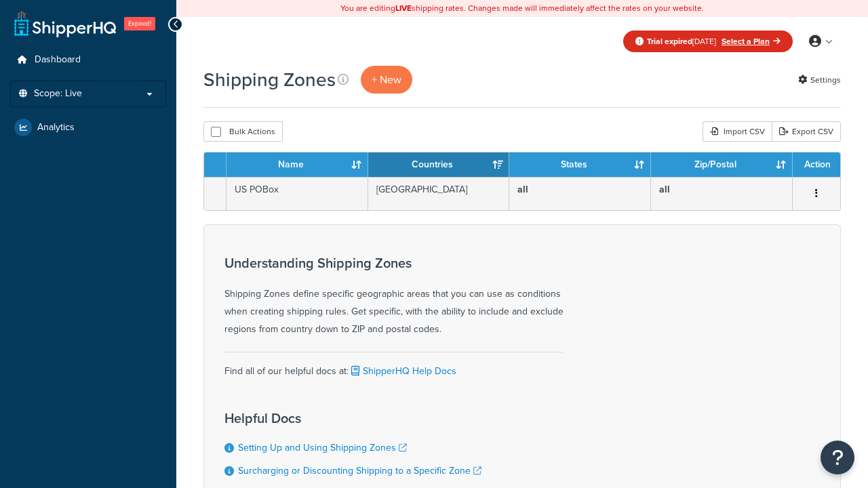 This screenshot has width=868, height=488. Describe the element at coordinates (88, 128) in the screenshot. I see `li: Analytics` at that location.